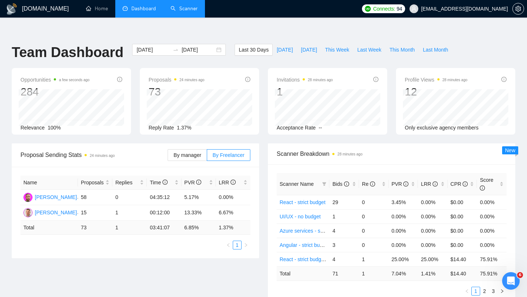 This screenshot has height=297, width=527. I want to click on td: Total, so click(303, 274).